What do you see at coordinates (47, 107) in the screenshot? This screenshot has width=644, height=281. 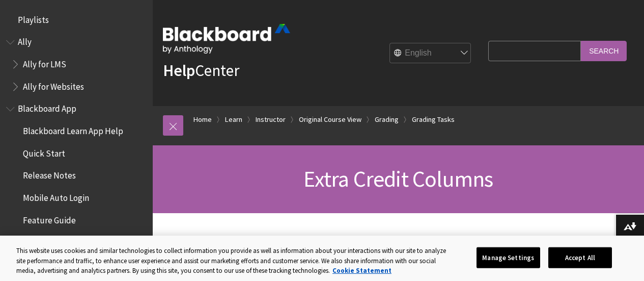 I see `span: Blackboard App` at bounding box center [47, 107].